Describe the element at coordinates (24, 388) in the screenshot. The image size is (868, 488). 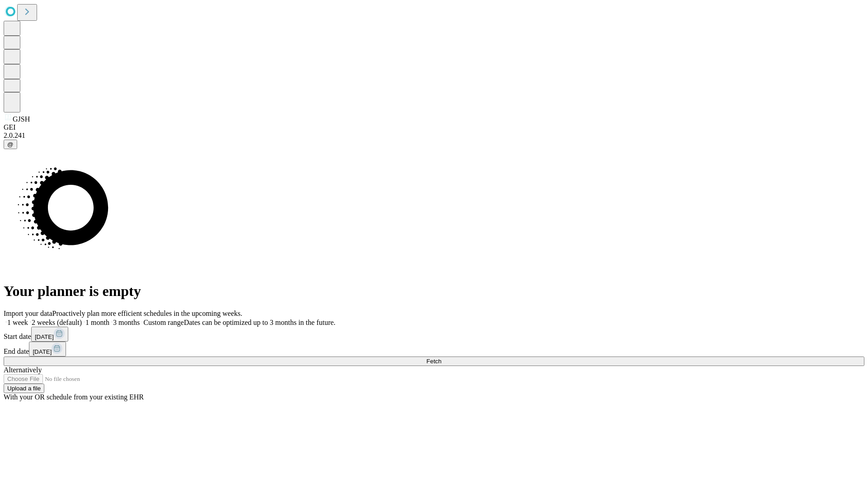
I see `button: Upload a file` at that location.